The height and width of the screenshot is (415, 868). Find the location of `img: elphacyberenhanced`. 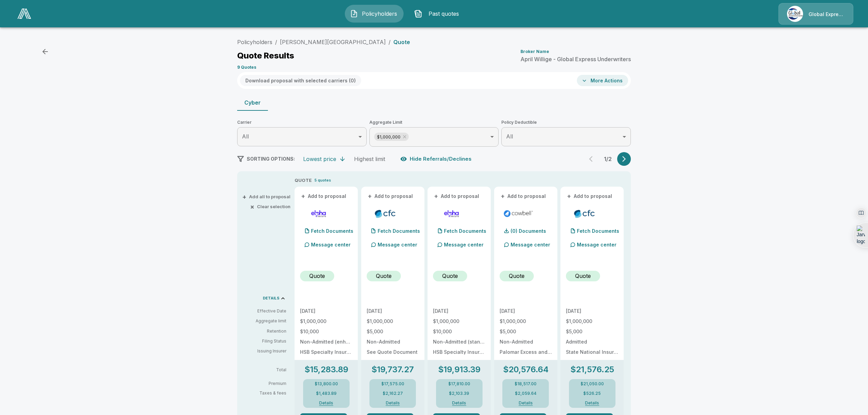

img: elphacyberenhanced is located at coordinates (318, 214).